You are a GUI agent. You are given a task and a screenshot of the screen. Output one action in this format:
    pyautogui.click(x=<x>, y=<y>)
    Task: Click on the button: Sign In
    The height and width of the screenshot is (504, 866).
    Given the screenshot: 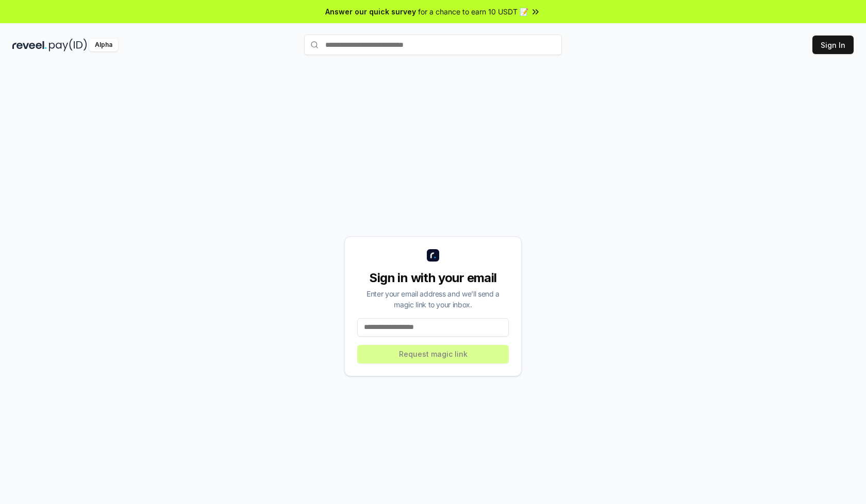 What is the action you would take?
    pyautogui.click(x=833, y=45)
    